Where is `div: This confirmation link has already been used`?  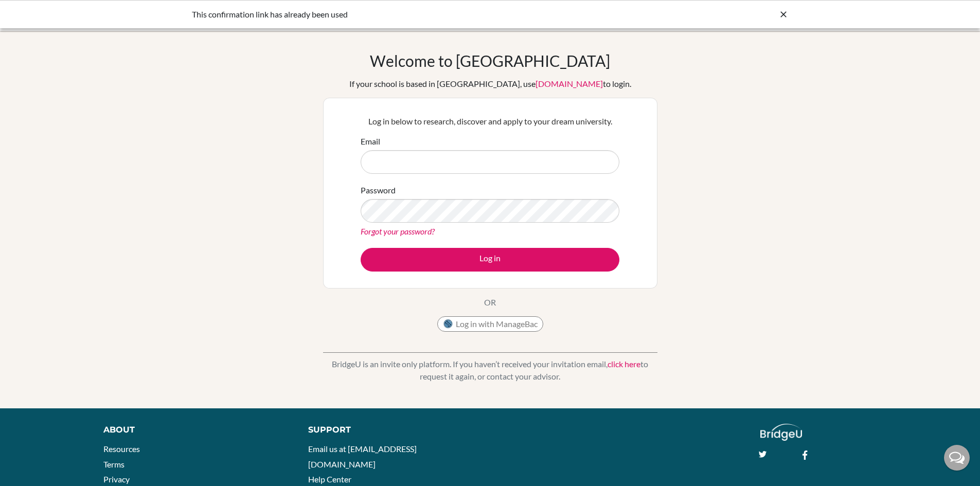
div: This confirmation link has already been used is located at coordinates (413, 14).